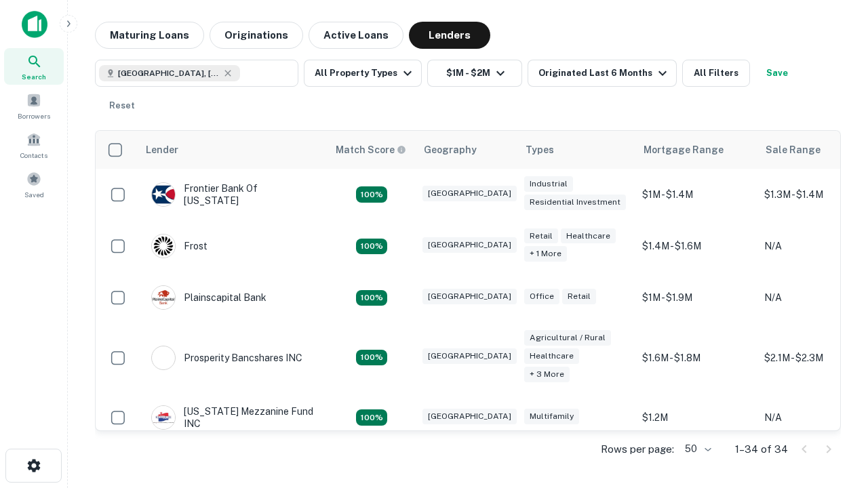 The image size is (868, 488). Describe the element at coordinates (638, 450) in the screenshot. I see `p: Rows per page:` at that location.